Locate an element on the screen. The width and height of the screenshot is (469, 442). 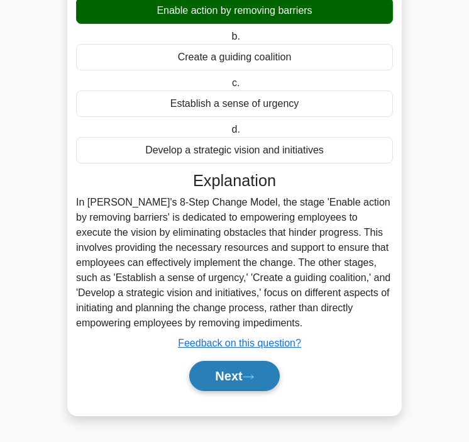
button: Next is located at coordinates (234, 376).